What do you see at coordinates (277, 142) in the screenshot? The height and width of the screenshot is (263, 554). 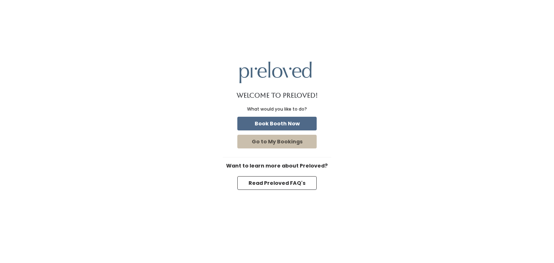 I see `button: Go to My Bookings` at bounding box center [277, 142].